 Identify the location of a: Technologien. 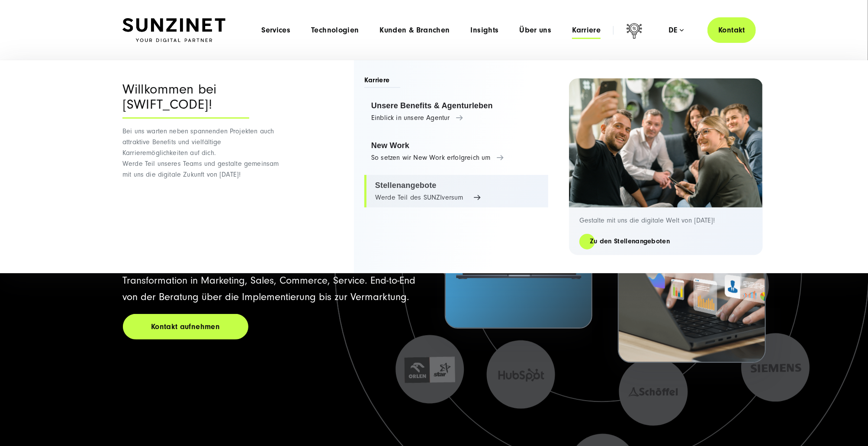
(335, 30).